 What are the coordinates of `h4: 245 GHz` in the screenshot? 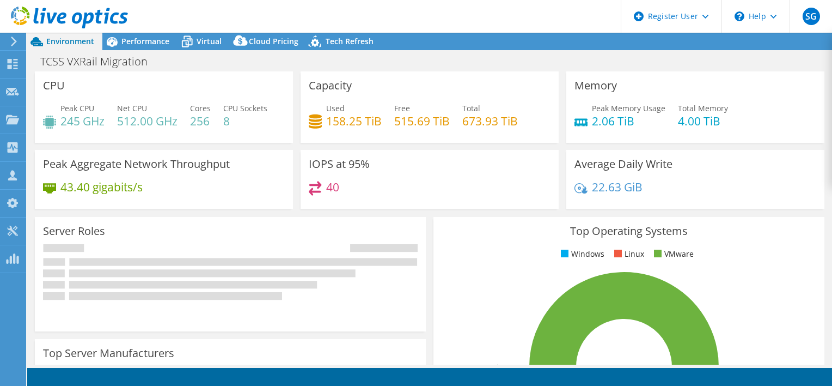 It's located at (82, 121).